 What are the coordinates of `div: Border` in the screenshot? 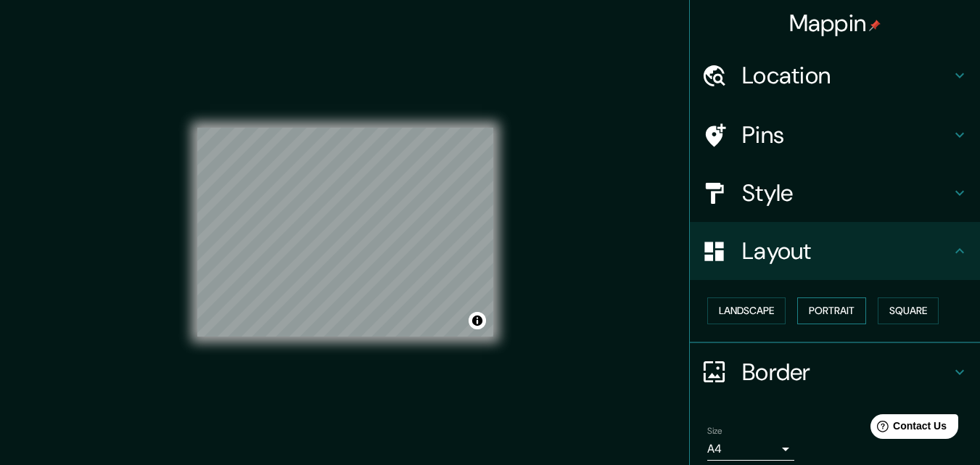 It's located at (834, 372).